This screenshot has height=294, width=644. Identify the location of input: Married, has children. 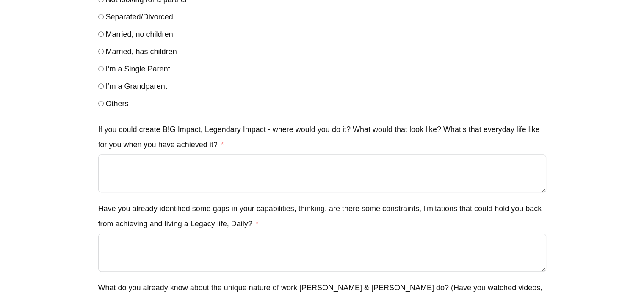
(101, 51).